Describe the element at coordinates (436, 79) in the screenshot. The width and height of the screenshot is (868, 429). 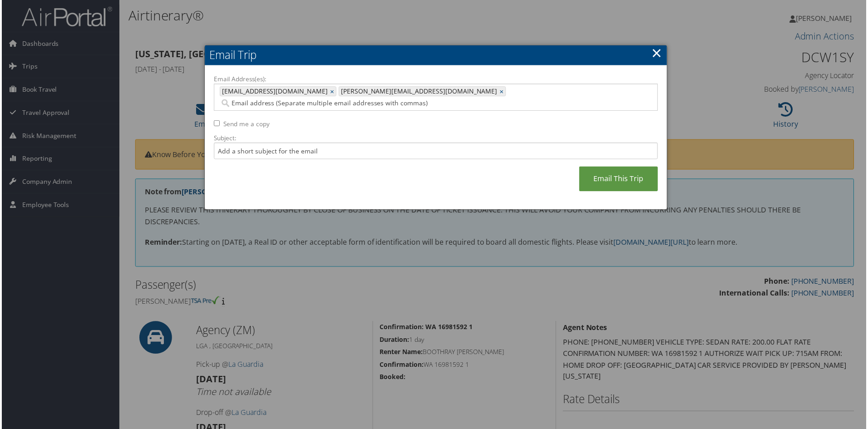
I see `label: Email Address(es):` at that location.